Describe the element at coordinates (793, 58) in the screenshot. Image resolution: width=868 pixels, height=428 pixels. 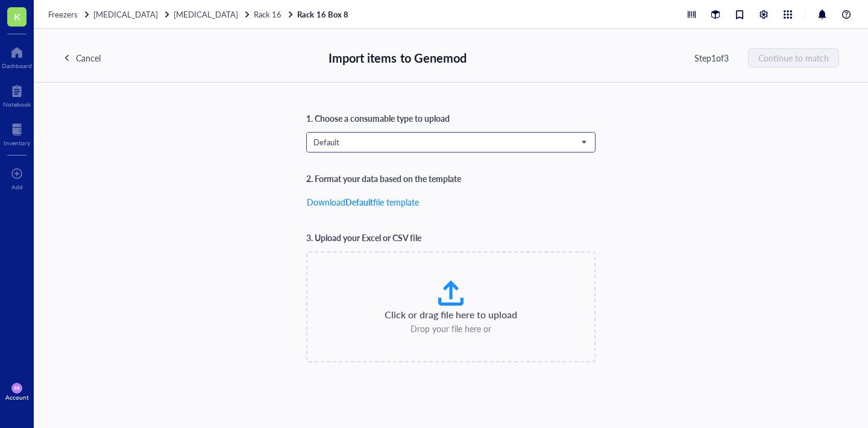
I see `button: Continue to match` at that location.